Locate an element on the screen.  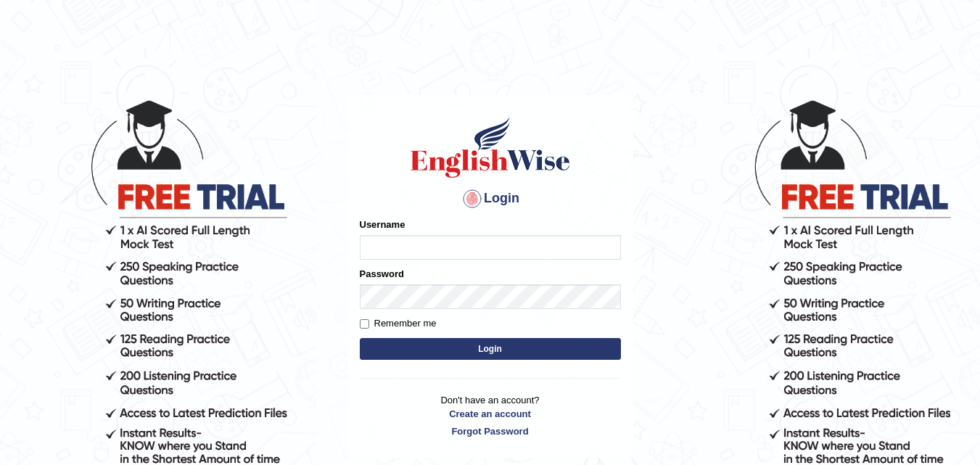
p: Don't have an account? is located at coordinates (490, 415).